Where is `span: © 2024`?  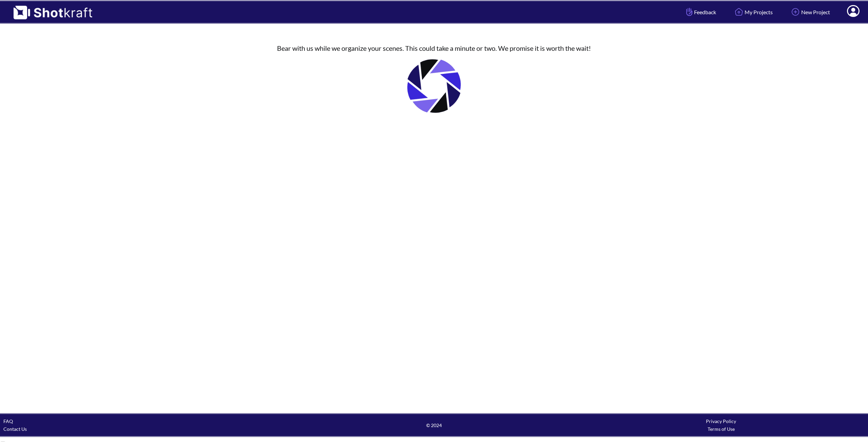 span: © 2024 is located at coordinates (434, 425).